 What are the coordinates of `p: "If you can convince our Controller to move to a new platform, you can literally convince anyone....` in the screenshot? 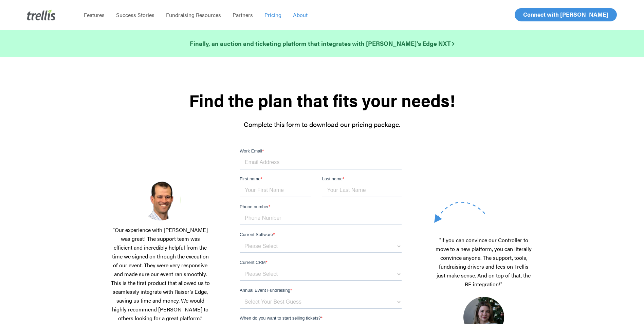 It's located at (484, 266).